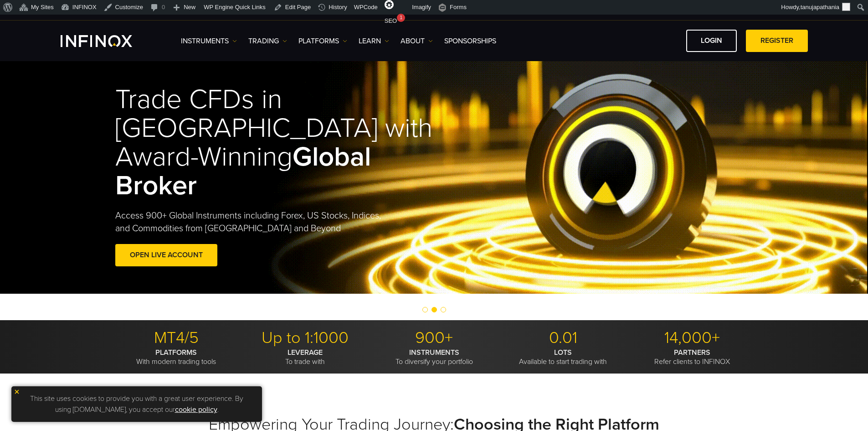 This screenshot has width=868, height=431. Describe the element at coordinates (374, 41) in the screenshot. I see `a: Learn` at that location.